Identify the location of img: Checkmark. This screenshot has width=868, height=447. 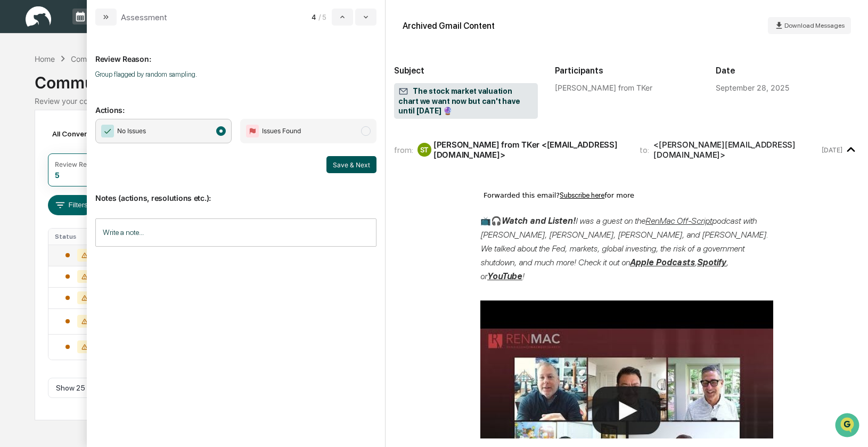
(108, 131).